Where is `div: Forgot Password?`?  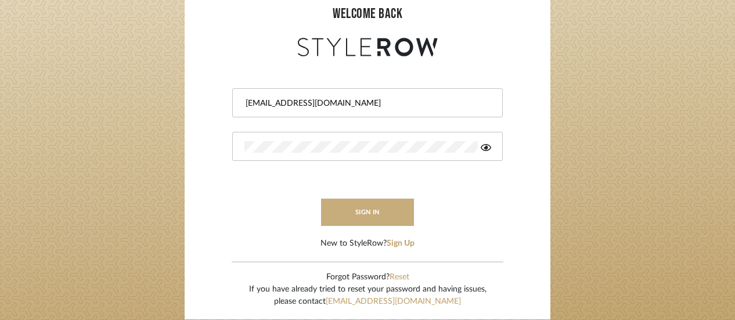
div: Forgot Password? is located at coordinates (368, 277).